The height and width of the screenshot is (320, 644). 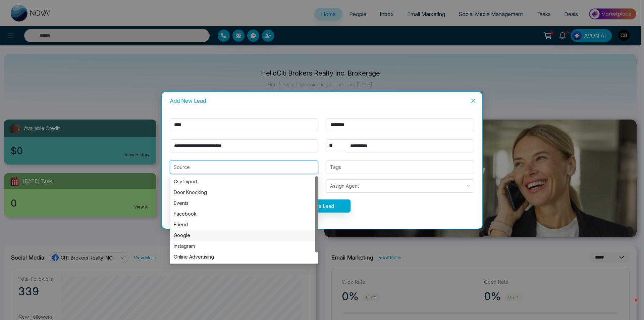 I want to click on div: Online Advertising, so click(x=244, y=257).